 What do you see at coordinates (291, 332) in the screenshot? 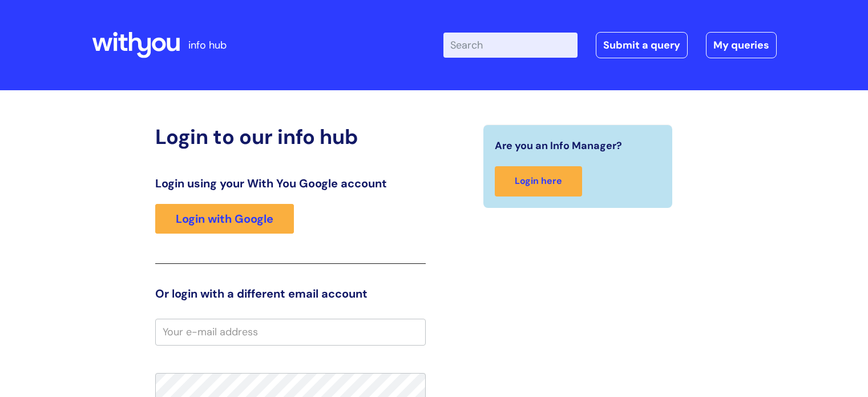
I see `input: Your e-mail address` at bounding box center [291, 332].